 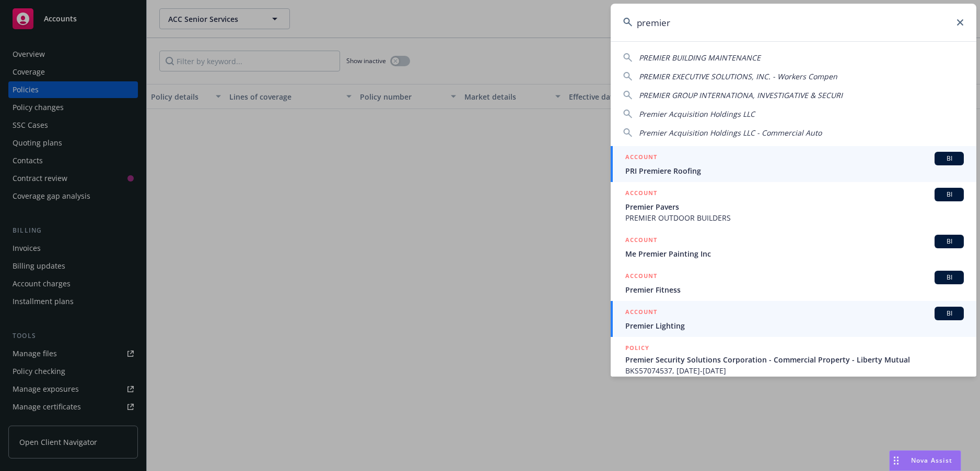 What do you see at coordinates (794, 217) in the screenshot?
I see `span: PREMIER OUTDOOR BUILDERS` at bounding box center [794, 217].